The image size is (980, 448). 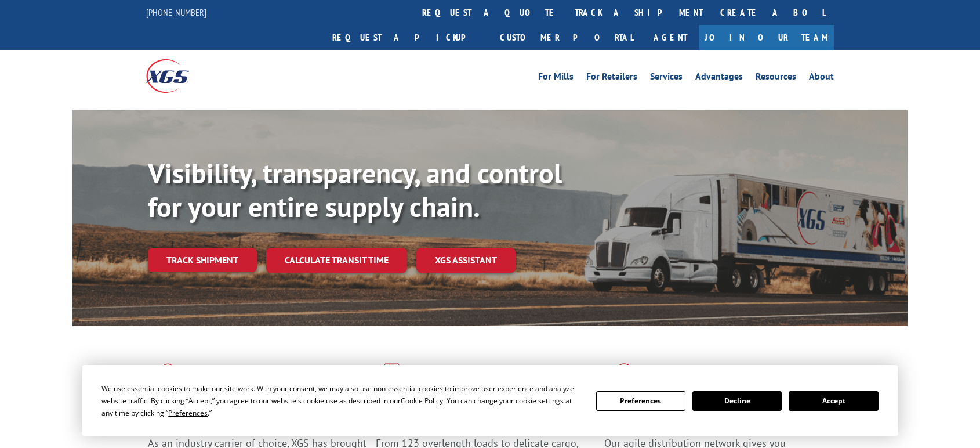 What do you see at coordinates (566, 37) in the screenshot?
I see `a: Customer Portal` at bounding box center [566, 37].